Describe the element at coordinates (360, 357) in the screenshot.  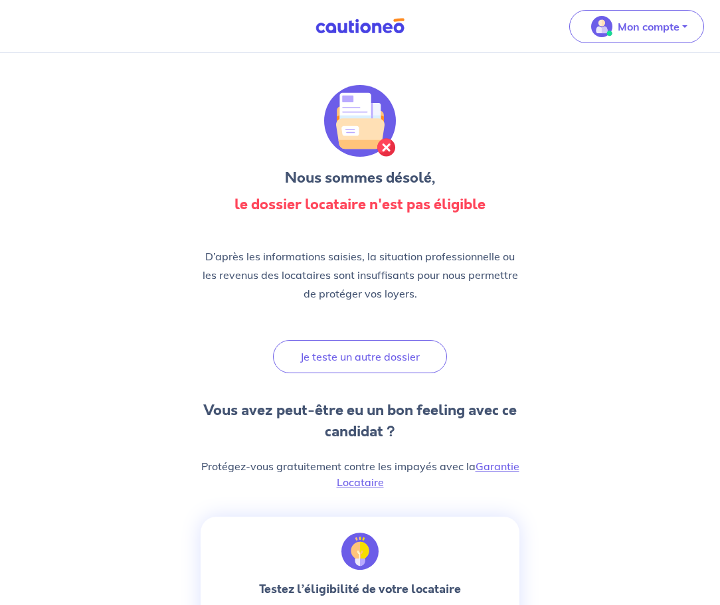
I see `button: Je teste un autre dossier` at that location.